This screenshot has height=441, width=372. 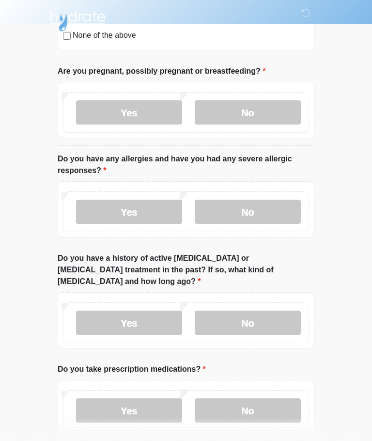 I want to click on label: Do you take prescription medications?, so click(x=132, y=369).